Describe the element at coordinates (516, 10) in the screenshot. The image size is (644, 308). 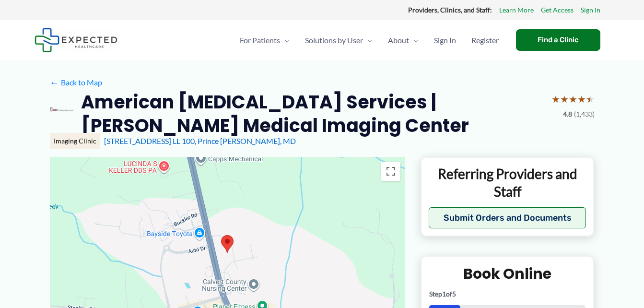
I see `a: Learn More` at that location.